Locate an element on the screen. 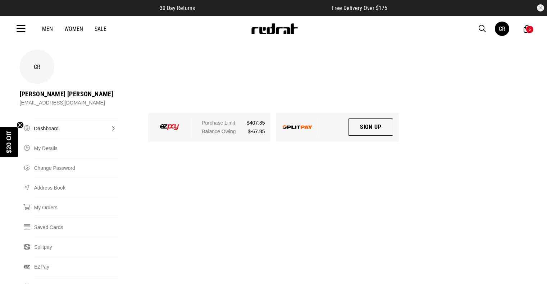  a: Women is located at coordinates (74, 29).